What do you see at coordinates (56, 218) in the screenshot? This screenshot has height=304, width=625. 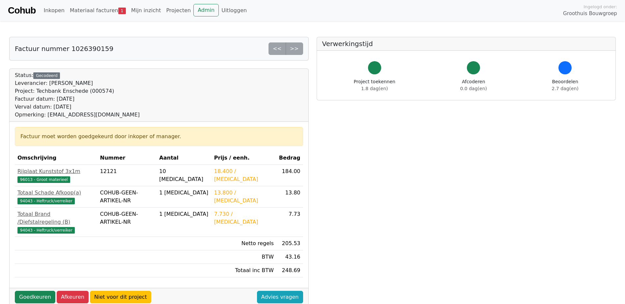 I see `div: Totaal Brand /Diefstalregeling (B)` at bounding box center [56, 218].